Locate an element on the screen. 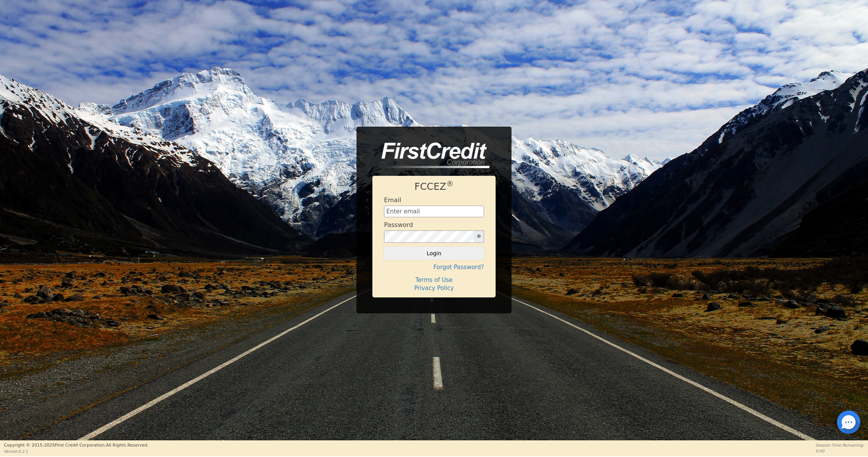 Image resolution: width=868 pixels, height=457 pixels. p: Session Time Remaining: is located at coordinates (840, 445).